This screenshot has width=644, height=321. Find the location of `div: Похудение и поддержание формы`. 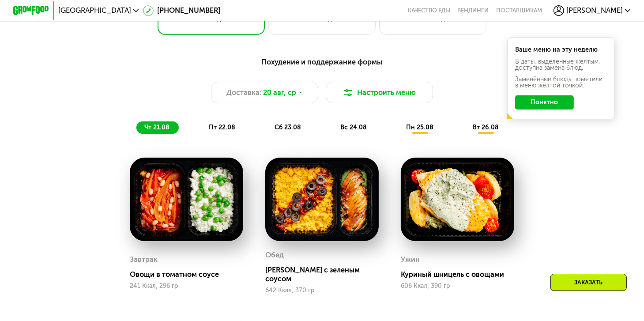

div: Похудение и поддержание формы is located at coordinates (323, 62).